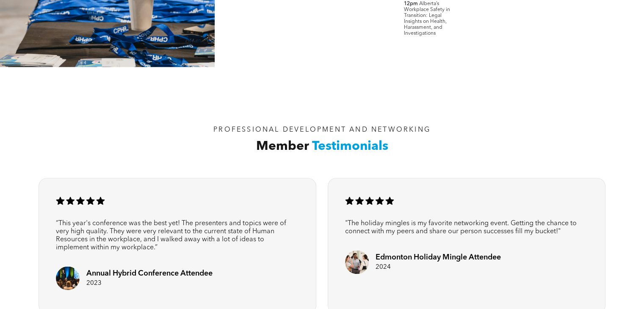 The width and height of the screenshot is (644, 309). I want to click on span: Annual Hybrid Conference Attendee, so click(149, 274).